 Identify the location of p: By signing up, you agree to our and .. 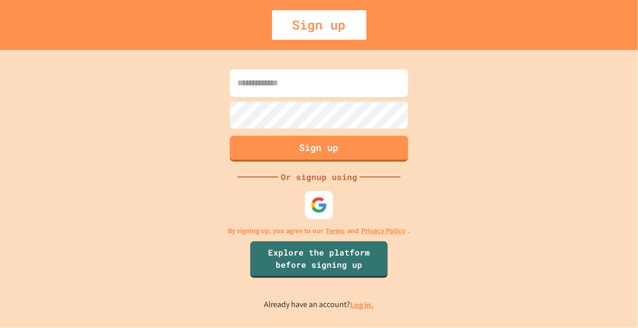
(319, 230).